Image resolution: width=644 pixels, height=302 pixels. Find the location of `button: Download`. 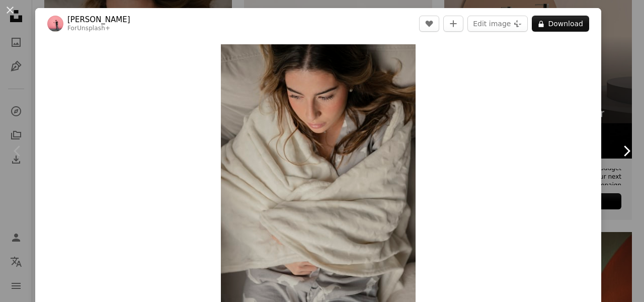

button: Download is located at coordinates (561, 24).